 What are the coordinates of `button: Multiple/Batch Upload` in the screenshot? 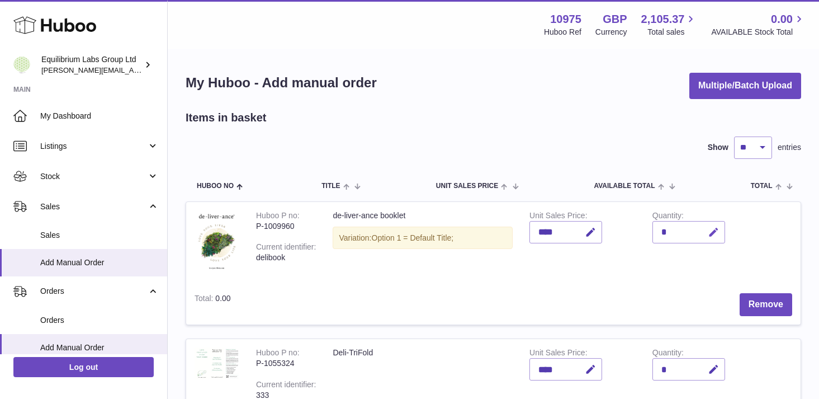 It's located at (745, 86).